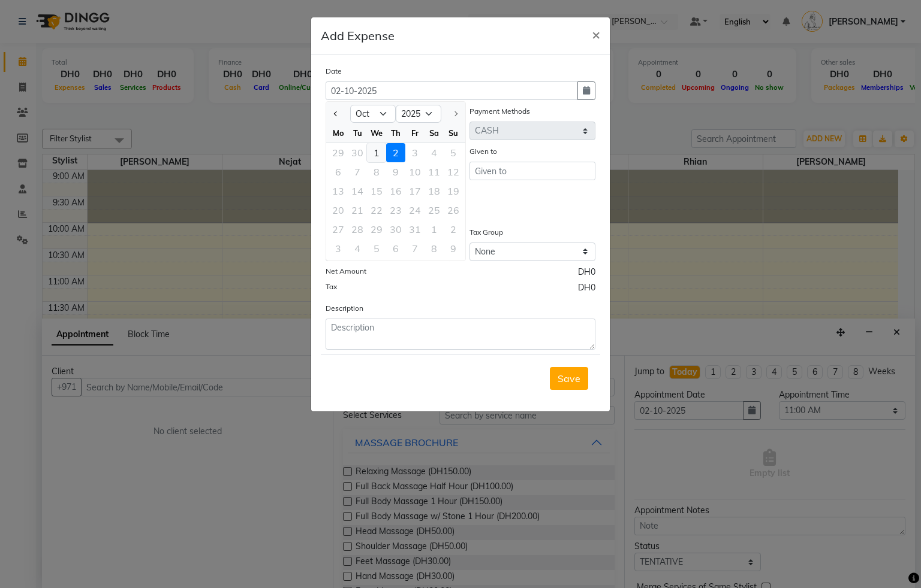 This screenshot has width=921, height=588. Describe the element at coordinates (396, 133) in the screenshot. I see `div: Th` at that location.